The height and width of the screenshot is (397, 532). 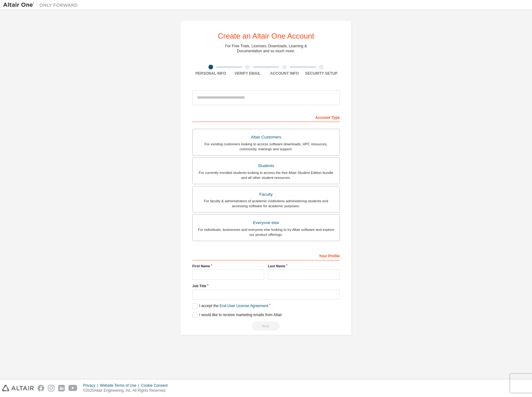 What do you see at coordinates (266, 255) in the screenshot?
I see `div: Your Profile` at bounding box center [266, 255].